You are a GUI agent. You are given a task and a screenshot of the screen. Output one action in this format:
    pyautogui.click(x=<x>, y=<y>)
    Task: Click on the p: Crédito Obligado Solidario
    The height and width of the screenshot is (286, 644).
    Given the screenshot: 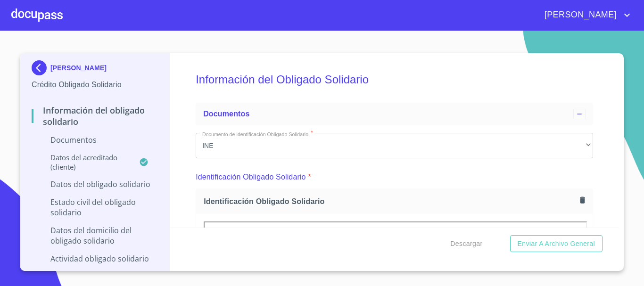 What is the action you would take?
    pyautogui.click(x=95, y=85)
    